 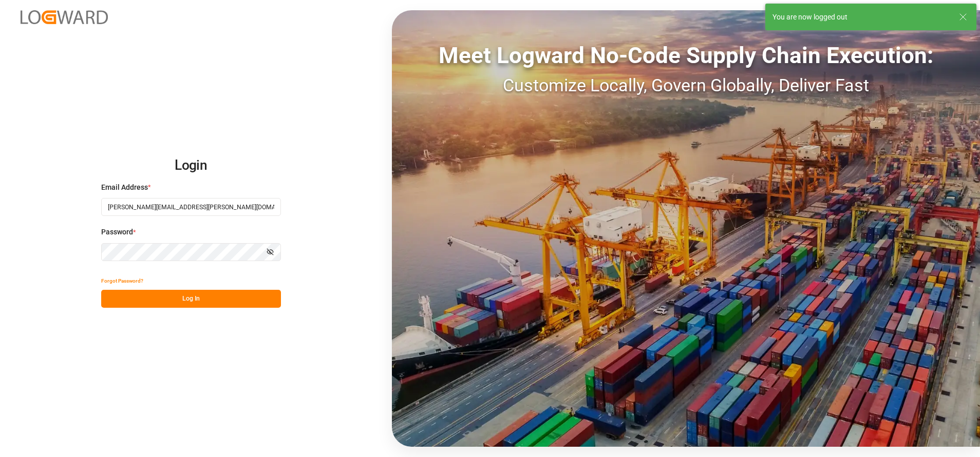 What do you see at coordinates (686, 85) in the screenshot?
I see `div: Customize Locally, Govern Globally, Deliver Fast` at bounding box center [686, 85].